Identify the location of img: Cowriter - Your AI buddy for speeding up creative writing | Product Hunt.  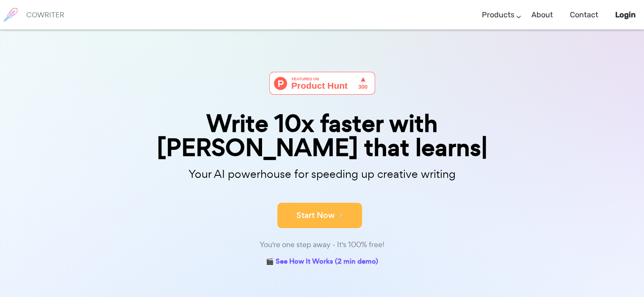
(322, 83).